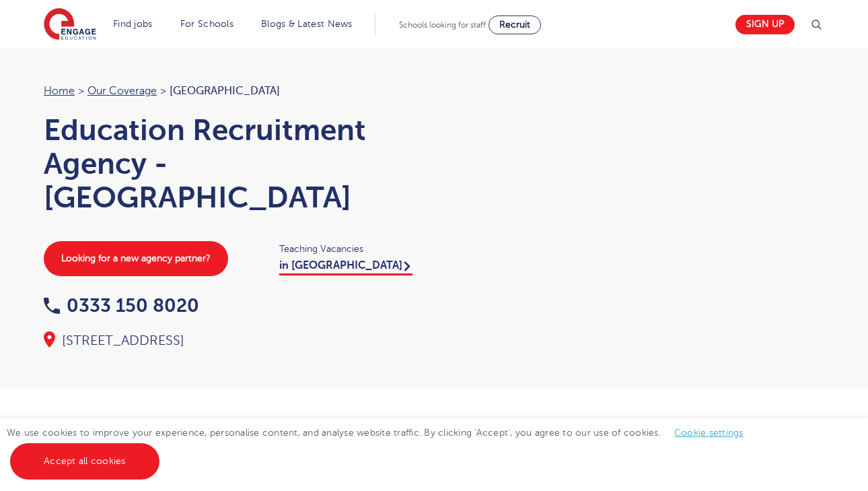 The width and height of the screenshot is (868, 491). Describe the element at coordinates (207, 24) in the screenshot. I see `a: For Schools` at that location.